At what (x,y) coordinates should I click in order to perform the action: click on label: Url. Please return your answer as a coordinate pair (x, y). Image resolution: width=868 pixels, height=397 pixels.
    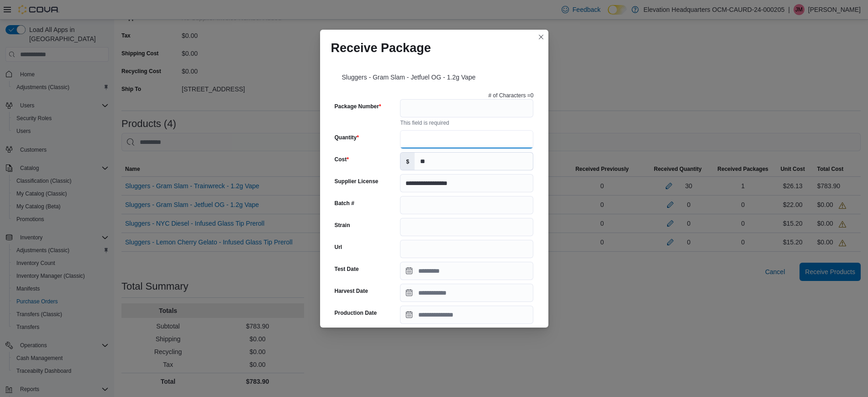
    Looking at the image, I should click on (338, 247).